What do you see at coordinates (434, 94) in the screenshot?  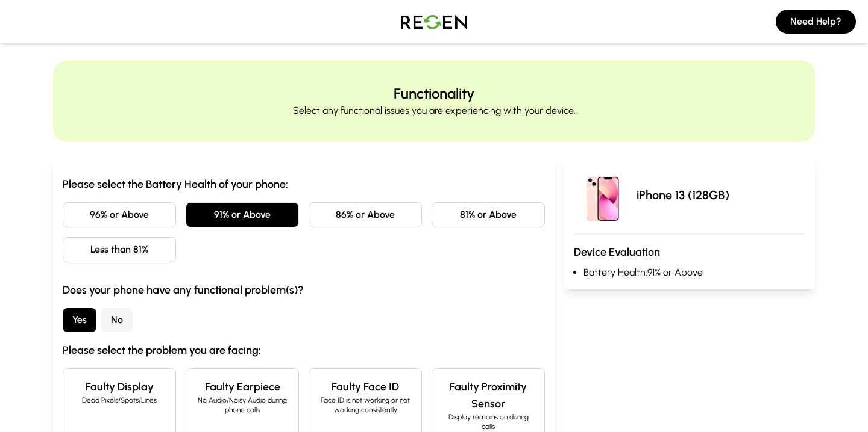 I see `h2: Functionality` at bounding box center [434, 94].